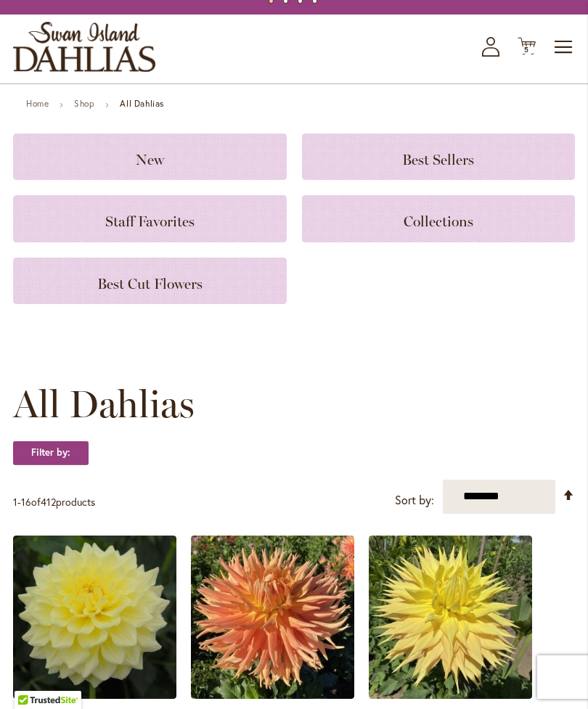 The width and height of the screenshot is (588, 709). I want to click on span: Best Sellers, so click(438, 160).